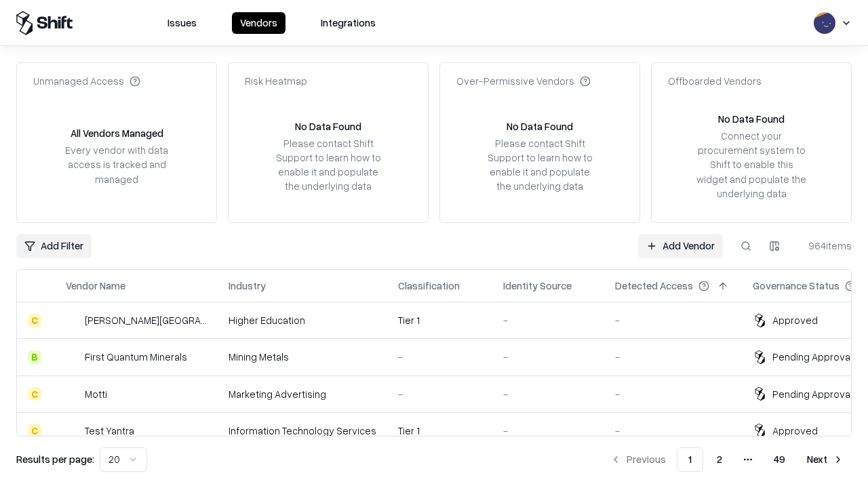 This screenshot has height=488, width=868. I want to click on button: 1, so click(689, 460).